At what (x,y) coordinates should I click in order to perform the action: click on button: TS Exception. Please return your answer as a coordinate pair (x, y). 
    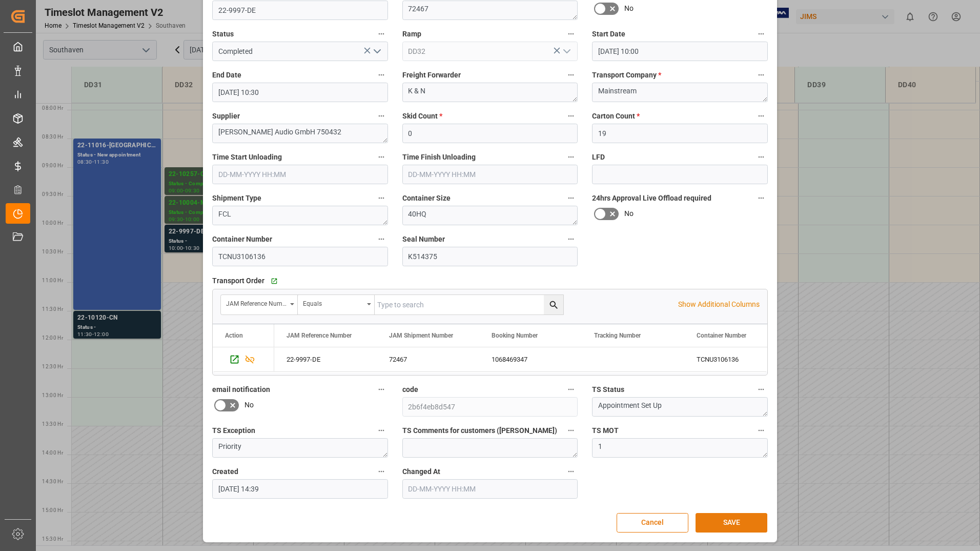
    Looking at the image, I should click on (382, 430).